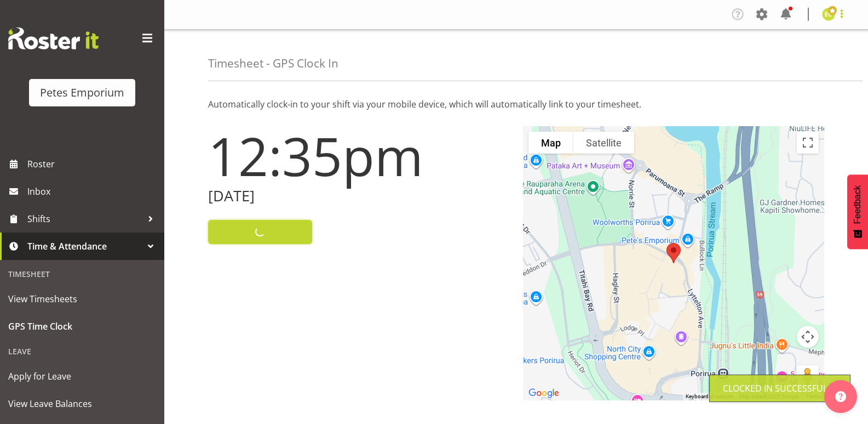  Describe the element at coordinates (808, 143) in the screenshot. I see `button: Toggle fullscreen view` at that location.